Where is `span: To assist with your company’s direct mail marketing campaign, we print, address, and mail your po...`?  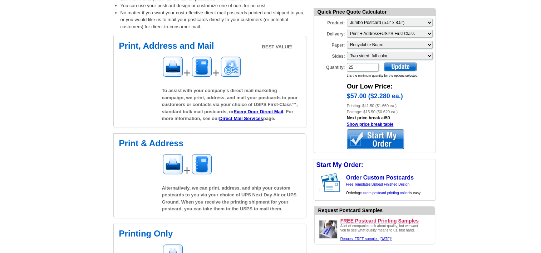
span: To assist with your company’s direct mail marketing campaign, we print, address, and mail your po... is located at coordinates (230, 104).